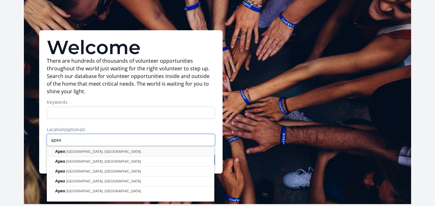  What do you see at coordinates (131, 140) in the screenshot?
I see `input: Enter a location` at bounding box center [131, 140].